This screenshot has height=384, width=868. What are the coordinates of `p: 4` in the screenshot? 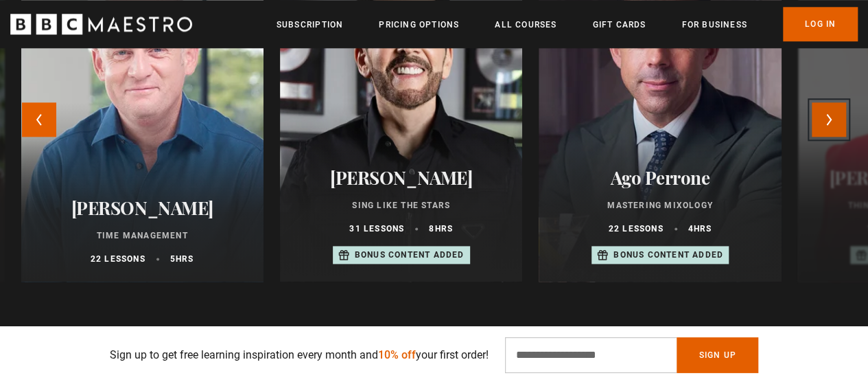 It's located at (700, 229).